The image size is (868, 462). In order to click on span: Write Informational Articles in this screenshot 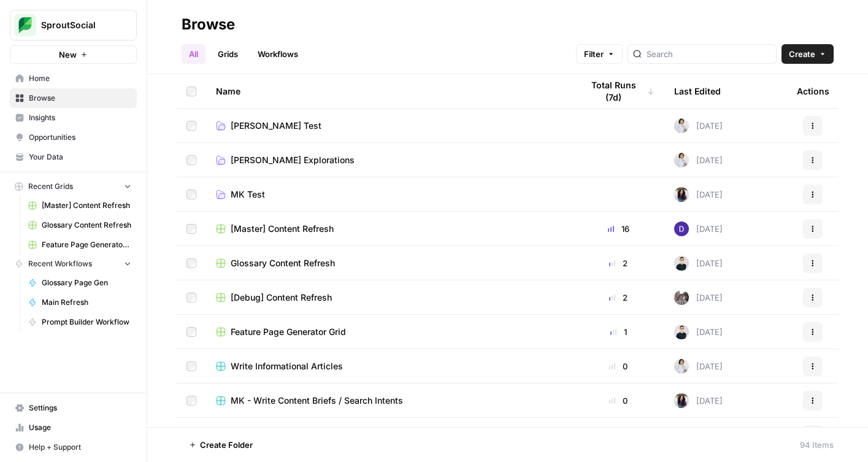, I will do `click(287, 367)`.